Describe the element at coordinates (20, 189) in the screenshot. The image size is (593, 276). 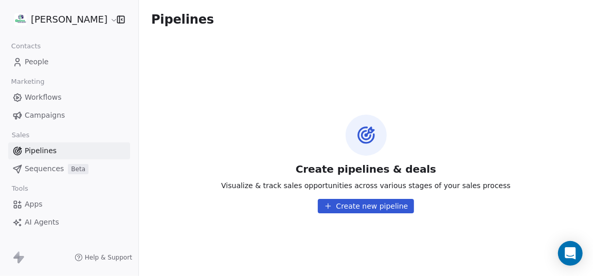
I see `span: Tools` at that location.